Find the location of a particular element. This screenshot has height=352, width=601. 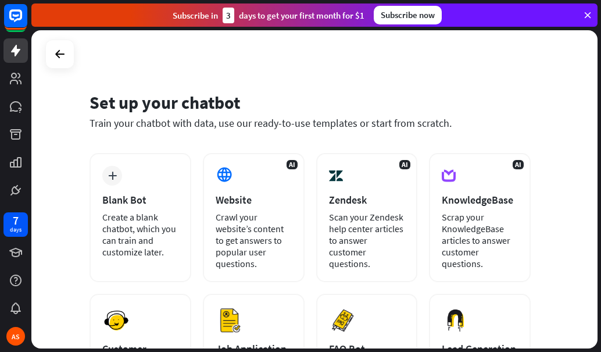

div: Scan your Zendesk help center articles to answer customer questions. is located at coordinates (367, 240).